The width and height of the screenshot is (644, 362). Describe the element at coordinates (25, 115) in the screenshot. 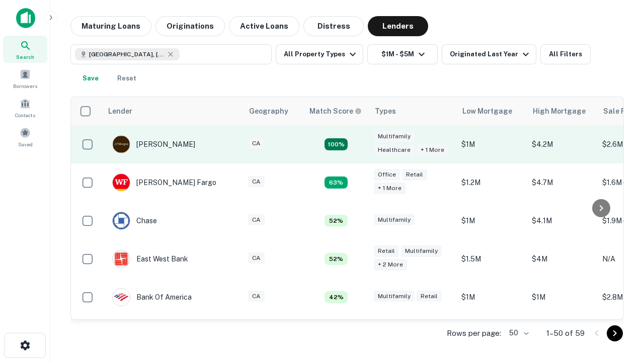

I see `span: Contacts` at that location.